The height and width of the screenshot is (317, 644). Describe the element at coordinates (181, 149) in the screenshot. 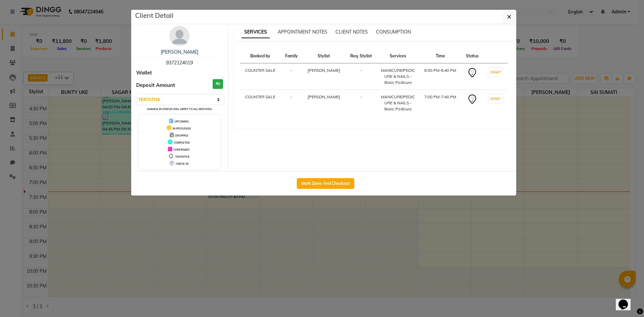

I see `span: CONFIRMED` at that location.